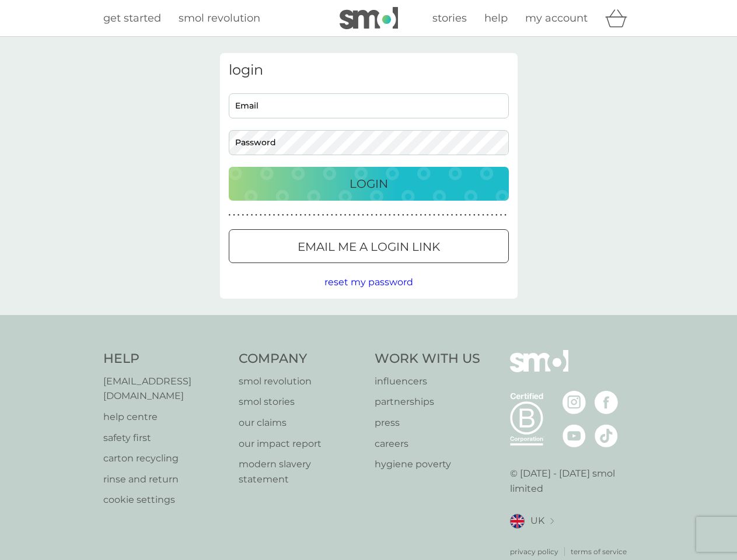  What do you see at coordinates (165, 359) in the screenshot?
I see `h4: Help` at bounding box center [165, 359].